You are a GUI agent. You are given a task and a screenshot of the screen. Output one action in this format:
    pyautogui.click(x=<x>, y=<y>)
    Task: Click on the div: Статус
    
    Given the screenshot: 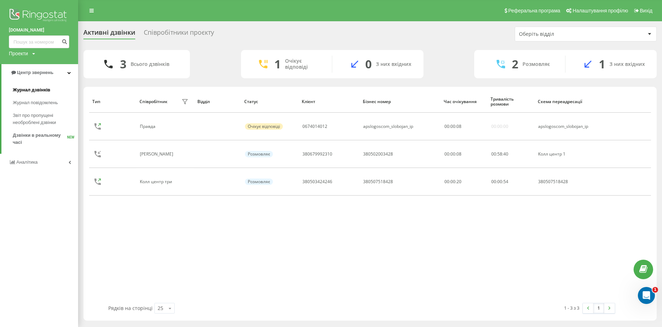 What is the action you would take?
    pyautogui.click(x=270, y=102)
    